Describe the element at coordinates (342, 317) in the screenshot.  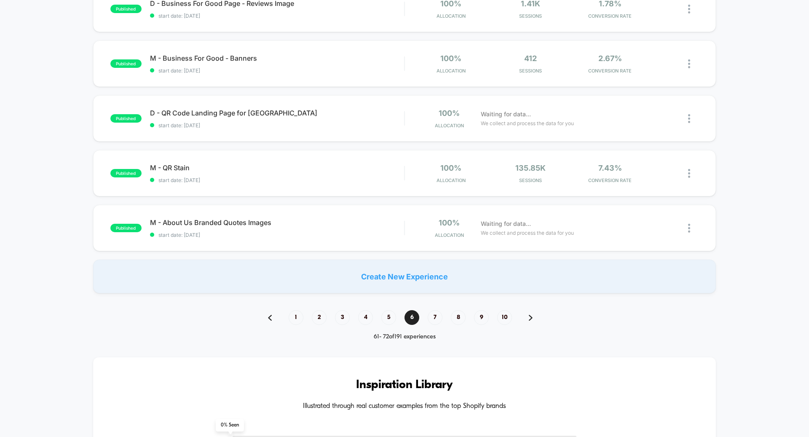
I see `span: 3` at that location.